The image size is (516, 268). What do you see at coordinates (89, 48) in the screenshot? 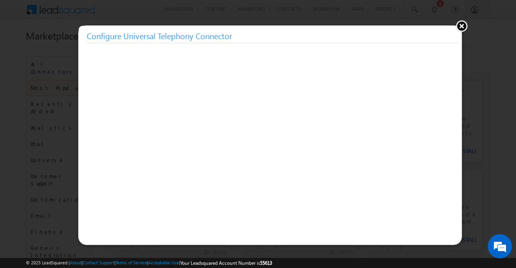
I see `div: Chat with us now` at bounding box center [89, 48].